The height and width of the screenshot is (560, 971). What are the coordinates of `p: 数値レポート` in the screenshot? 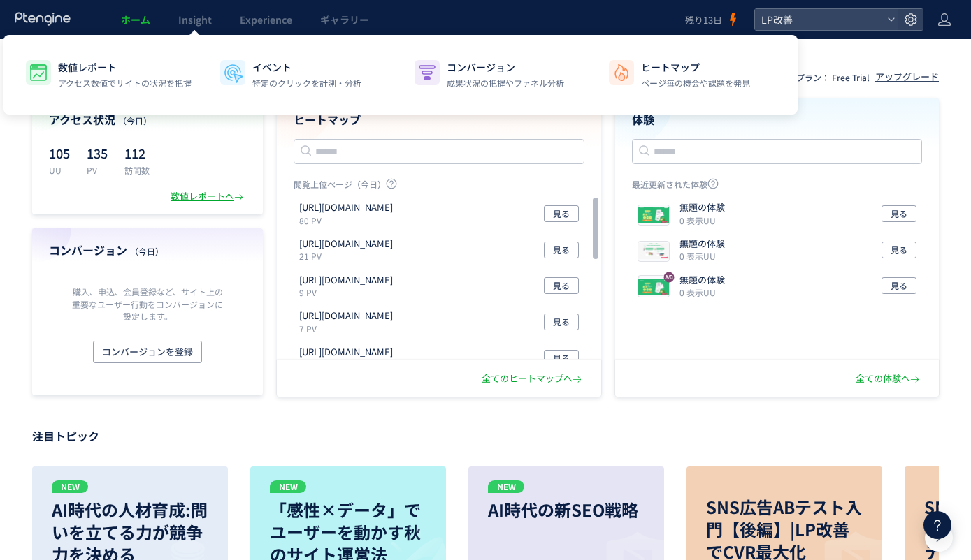 It's located at (124, 67).